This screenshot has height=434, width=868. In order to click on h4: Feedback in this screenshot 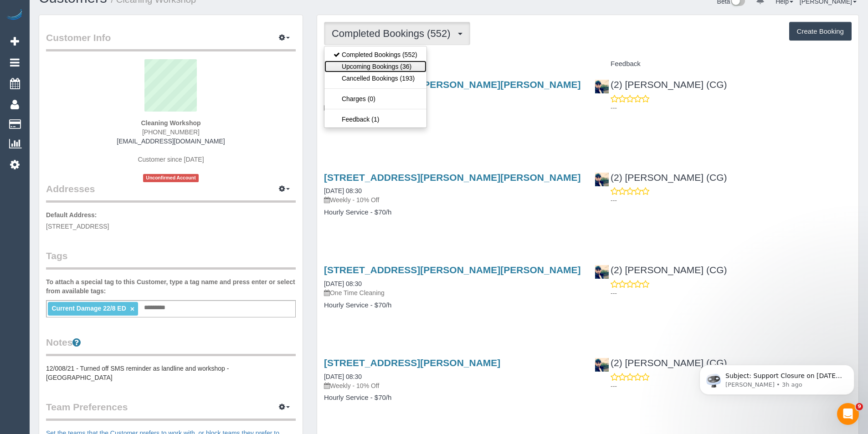, I will do `click(723, 64)`.